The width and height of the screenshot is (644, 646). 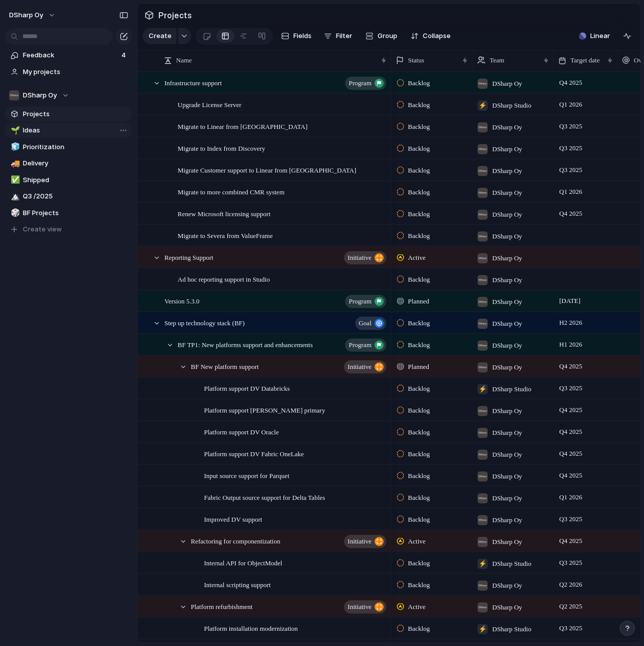 What do you see at coordinates (584, 60) in the screenshot?
I see `span: Target date` at bounding box center [584, 60].